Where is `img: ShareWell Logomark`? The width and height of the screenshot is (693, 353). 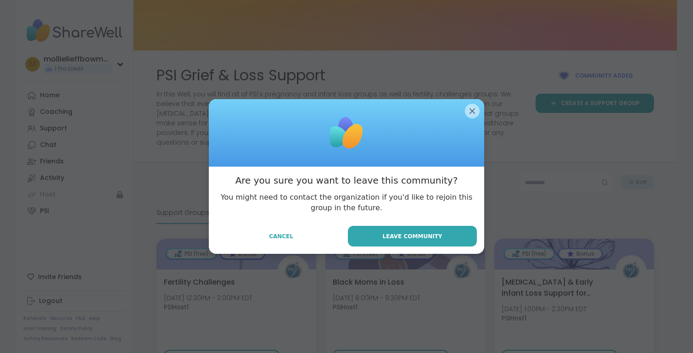 img: ShareWell Logomark is located at coordinates (346, 133).